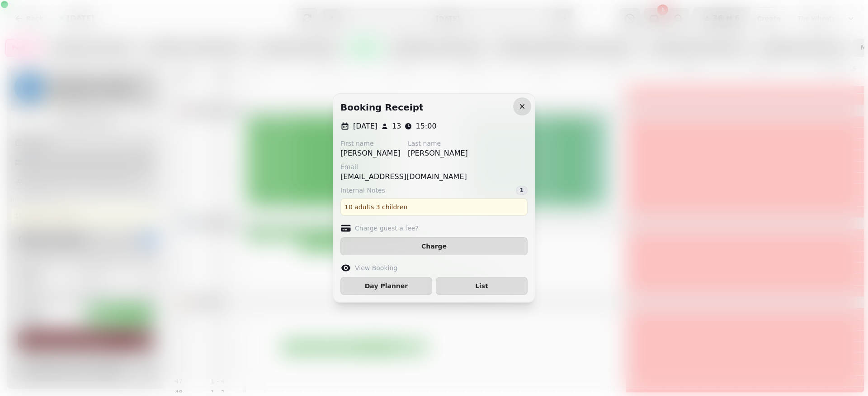 This screenshot has height=396, width=868. What do you see at coordinates (522, 191) in the screenshot?
I see `div: 1` at bounding box center [522, 191].